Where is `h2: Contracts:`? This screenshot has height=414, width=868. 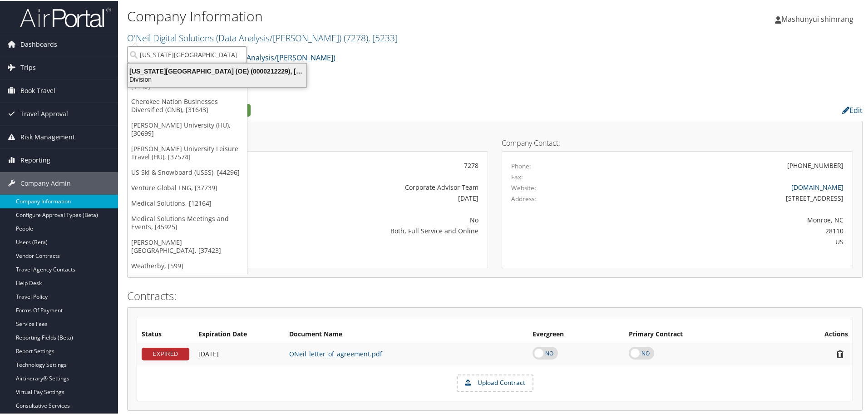
h2: Contracts: is located at coordinates (495, 295).